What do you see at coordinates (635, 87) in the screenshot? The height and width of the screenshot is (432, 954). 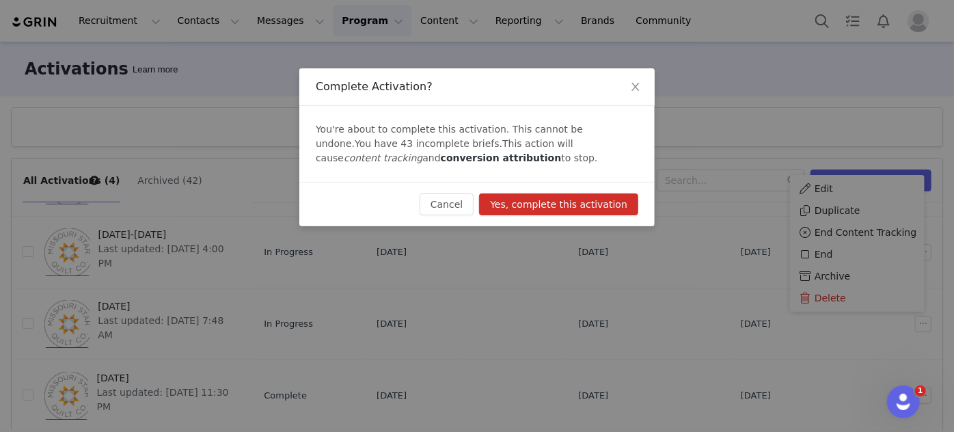 I see `i: icon: close` at bounding box center [635, 87].